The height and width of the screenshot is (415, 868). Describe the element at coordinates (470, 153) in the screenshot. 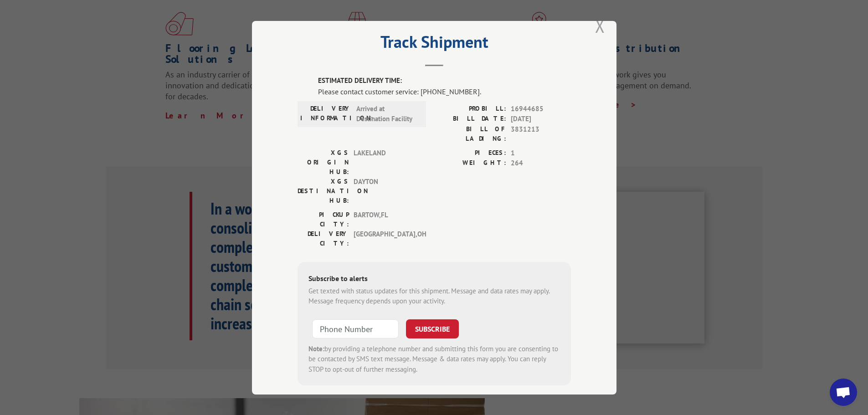

I see `label: PIECES:` at that location.